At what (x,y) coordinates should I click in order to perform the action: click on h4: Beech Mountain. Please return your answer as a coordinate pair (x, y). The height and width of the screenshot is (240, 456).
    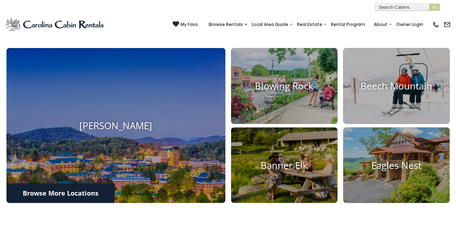
    Looking at the image, I should click on (396, 85).